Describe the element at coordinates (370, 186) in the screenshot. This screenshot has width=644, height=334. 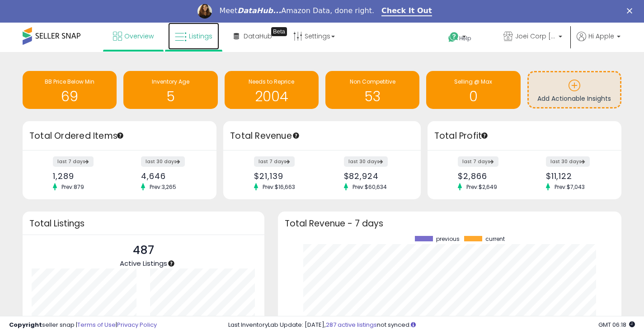
I see `span: Prev: $60,634` at that location.